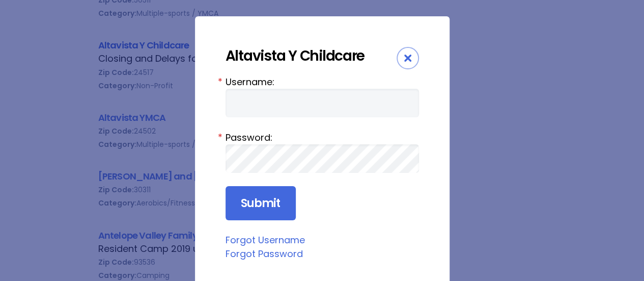 The image size is (644, 281). I want to click on label: Username:, so click(322, 82).